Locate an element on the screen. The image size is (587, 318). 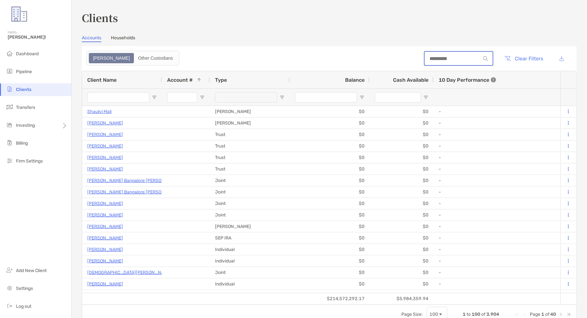
img: input icon is located at coordinates (485, 58).